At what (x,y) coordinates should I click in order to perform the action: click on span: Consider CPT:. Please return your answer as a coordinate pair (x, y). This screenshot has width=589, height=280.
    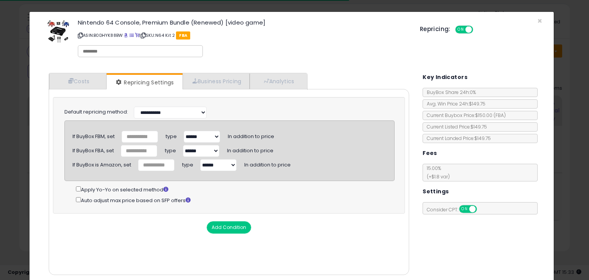
    Looking at the image, I should click on (455, 210).